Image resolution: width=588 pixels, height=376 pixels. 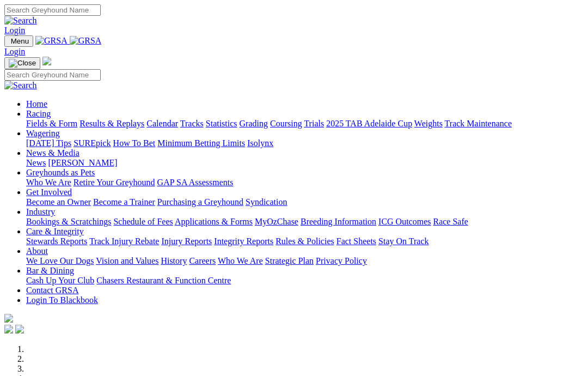 What do you see at coordinates (60, 261) in the screenshot?
I see `a: We Love Our Dogs` at bounding box center [60, 261].